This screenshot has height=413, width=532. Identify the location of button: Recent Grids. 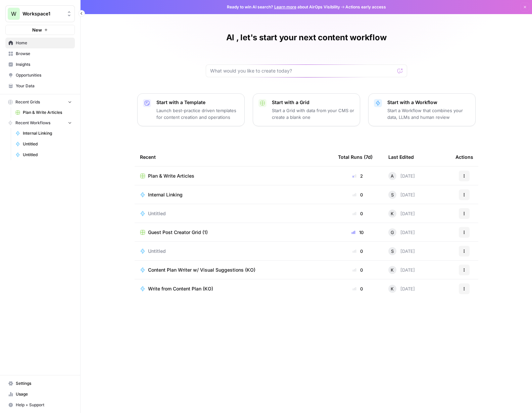
(40, 102).